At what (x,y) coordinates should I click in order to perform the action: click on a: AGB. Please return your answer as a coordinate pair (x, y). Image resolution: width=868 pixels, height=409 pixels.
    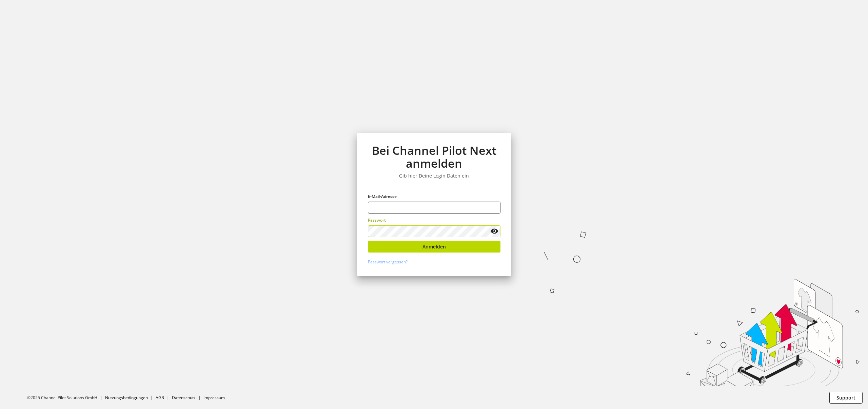
    Looking at the image, I should click on (159, 397).